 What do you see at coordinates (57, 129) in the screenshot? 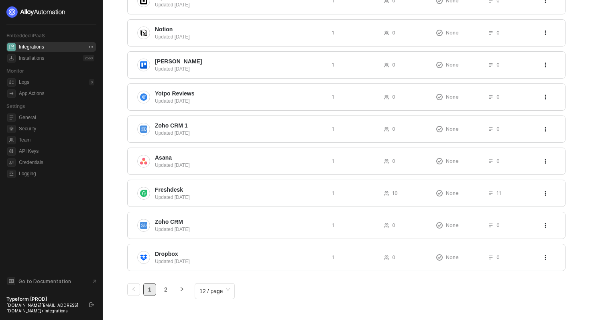
I see `span: Security` at bounding box center [57, 129].